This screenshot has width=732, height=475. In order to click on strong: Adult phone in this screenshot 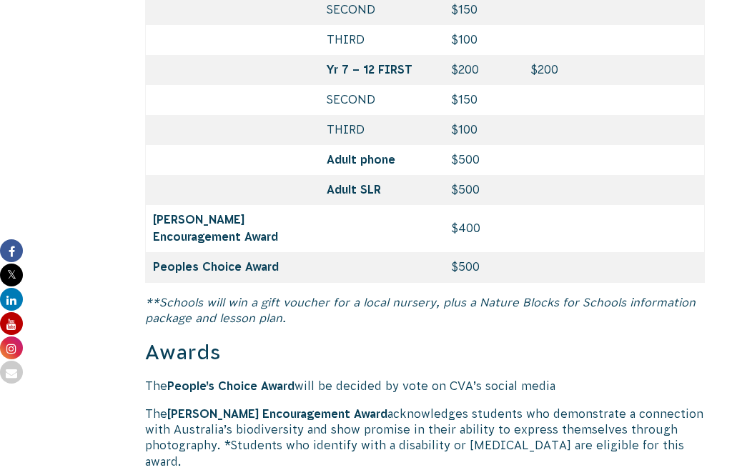, I will do `click(361, 159)`.